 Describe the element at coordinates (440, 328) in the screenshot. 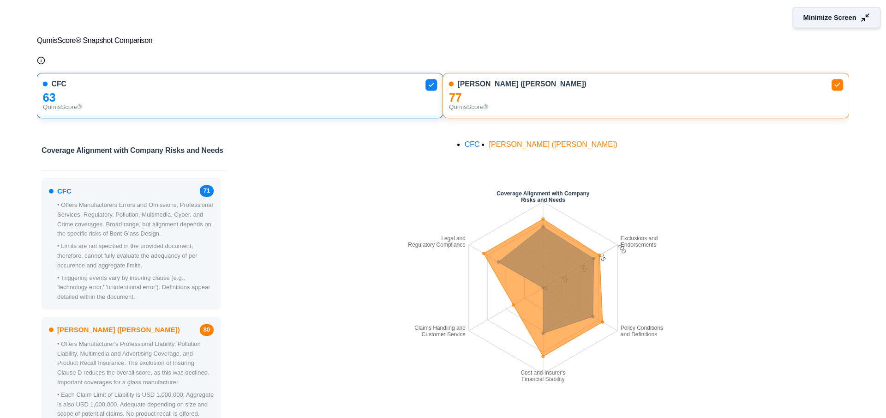

I see `tspan: Claims Handling and` at that location.